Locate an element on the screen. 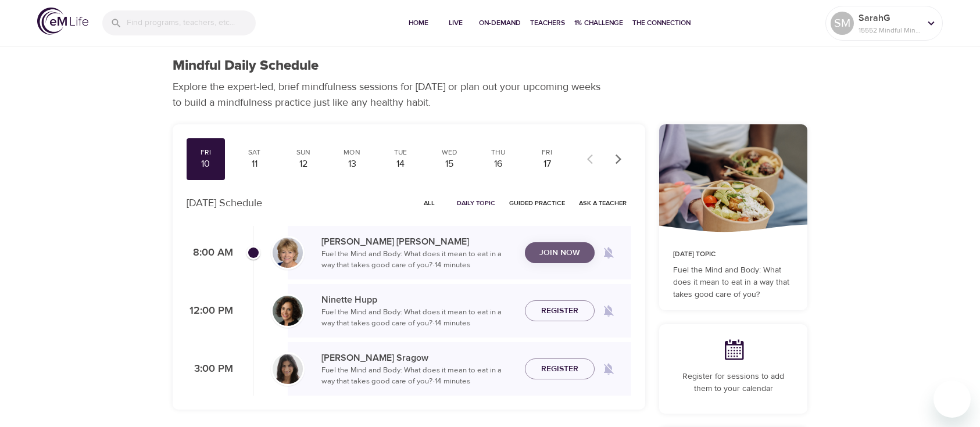 Image resolution: width=980 pixels, height=427 pixels. img: Lara_Sragow-min.jpg is located at coordinates (287, 369).